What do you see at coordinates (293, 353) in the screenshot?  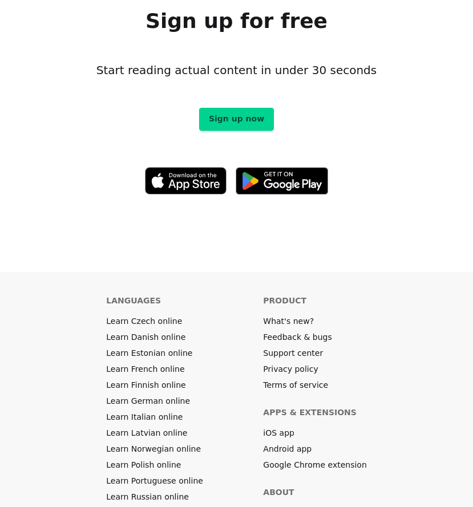 I see `a: Support center` at bounding box center [293, 353].